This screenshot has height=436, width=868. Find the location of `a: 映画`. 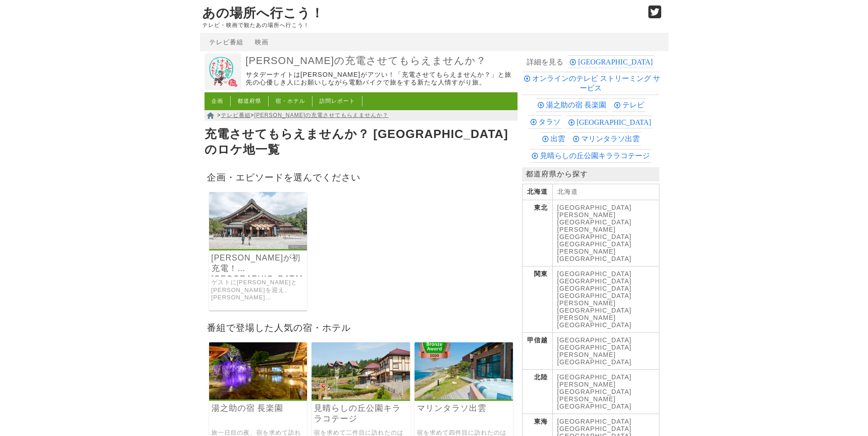

a: 映画 is located at coordinates (262, 42).